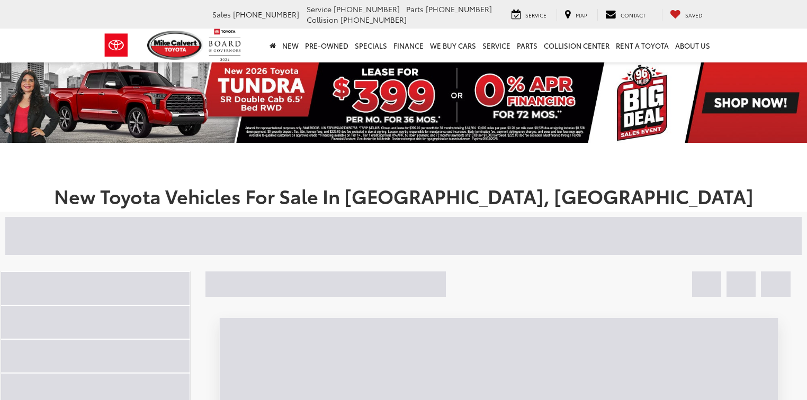  What do you see at coordinates (575, 15) in the screenshot?
I see `a: Map` at bounding box center [575, 15].